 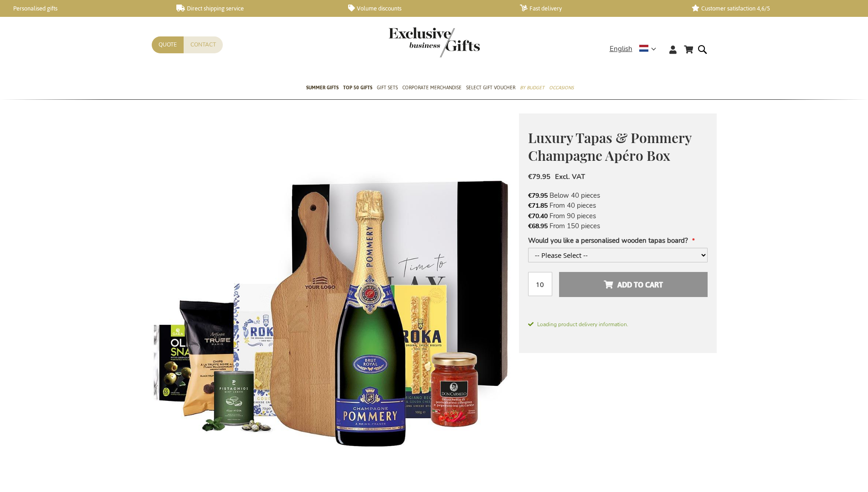 I want to click on a: Summer Gifts, so click(x=322, y=89).